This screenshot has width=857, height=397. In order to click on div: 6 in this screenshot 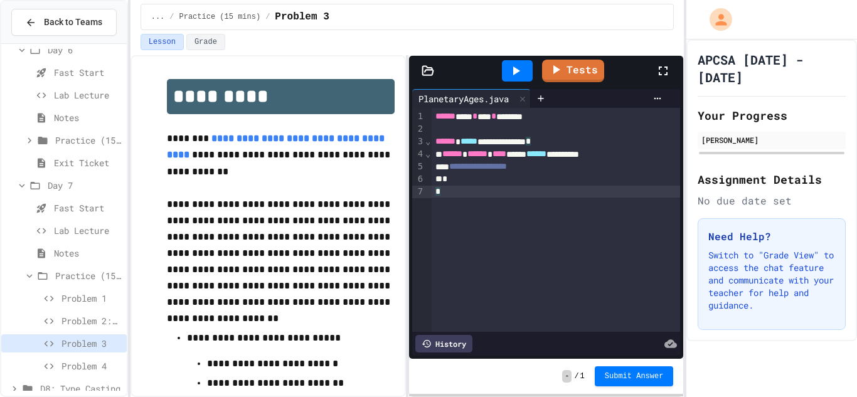, I will do `click(418, 179)`.